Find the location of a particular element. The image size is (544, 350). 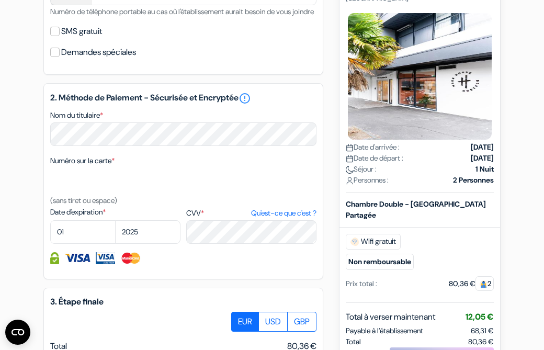

img: moon.svg is located at coordinates (350, 169).